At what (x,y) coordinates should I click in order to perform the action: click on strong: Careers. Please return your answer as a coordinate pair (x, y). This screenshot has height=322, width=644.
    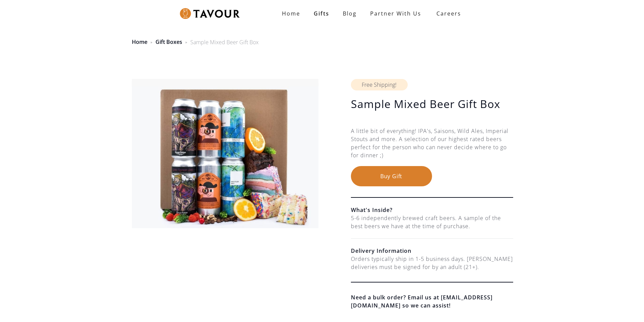
    Looking at the image, I should click on (449, 13).